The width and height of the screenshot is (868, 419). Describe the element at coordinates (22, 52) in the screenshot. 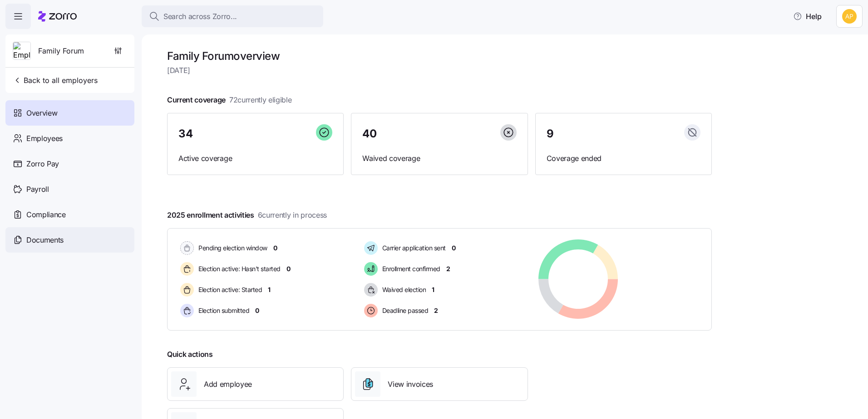

I see `img: Employer logo` at that location.